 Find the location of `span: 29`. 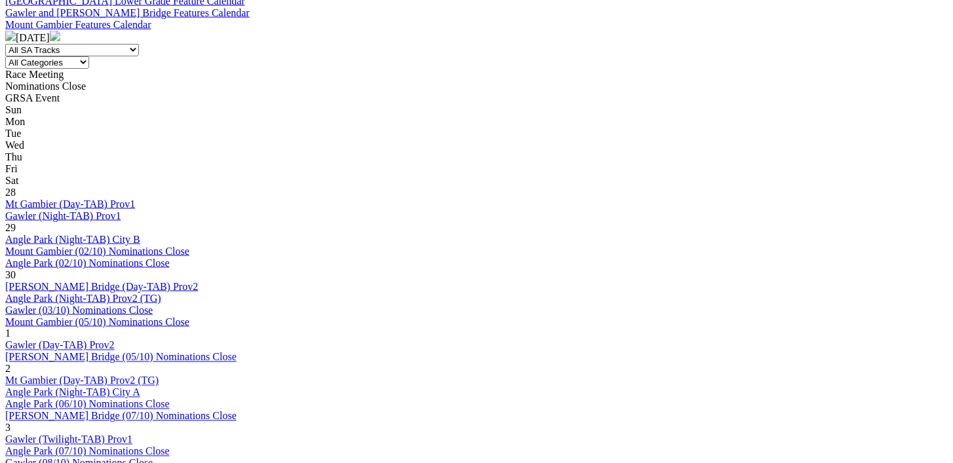

span: 29 is located at coordinates (10, 227).